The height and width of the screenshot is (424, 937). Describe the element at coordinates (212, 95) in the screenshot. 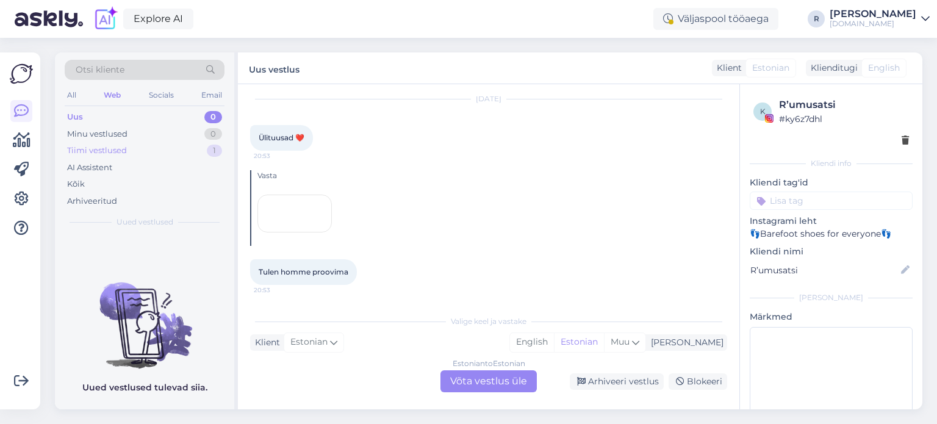

I see `div: Email` at that location.